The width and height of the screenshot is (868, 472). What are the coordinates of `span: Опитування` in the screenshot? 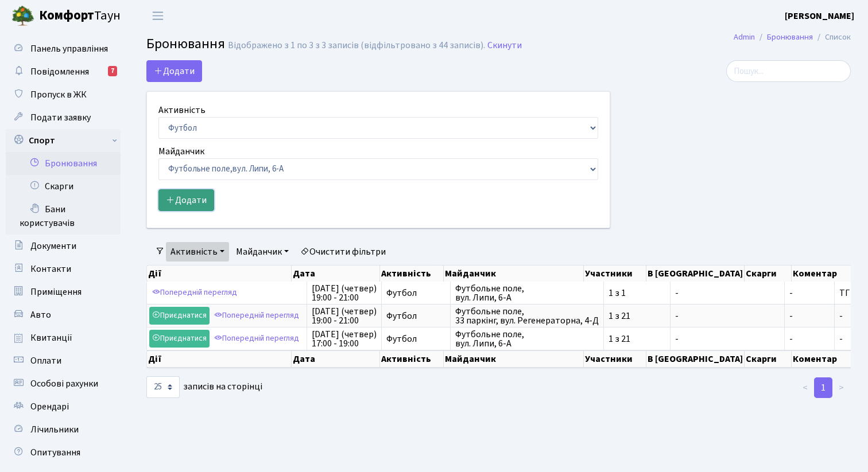 It's located at (55, 453).